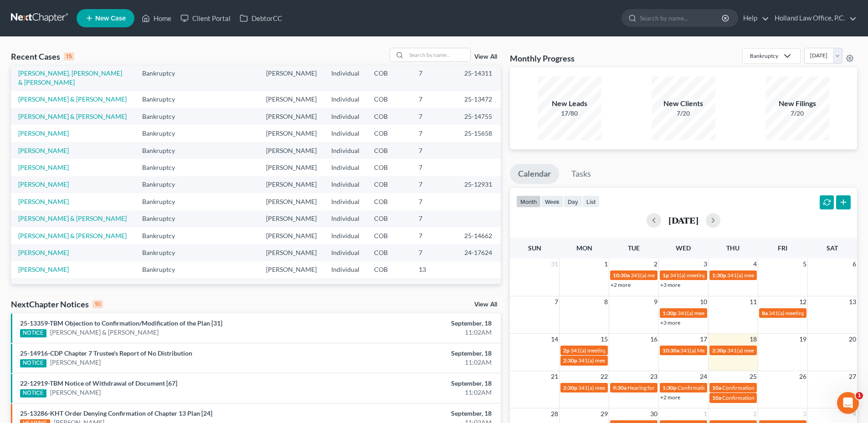 The width and height of the screenshot is (868, 423). Describe the element at coordinates (805, 264) in the screenshot. I see `span: 5` at that location.